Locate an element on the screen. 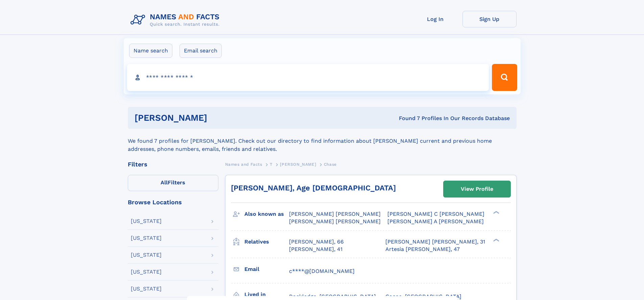 The width and height of the screenshot is (644, 300). a: Log In is located at coordinates (436, 19).